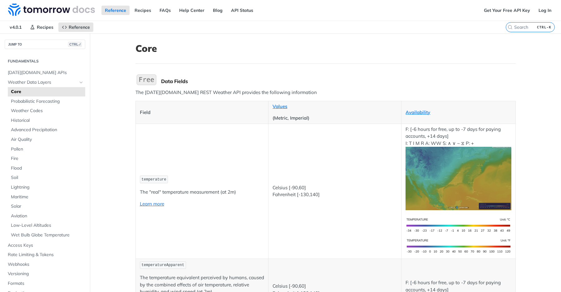 The height and width of the screenshot is (292, 561). Describe the element at coordinates (46, 111) in the screenshot. I see `a: Weather Codes` at that location.